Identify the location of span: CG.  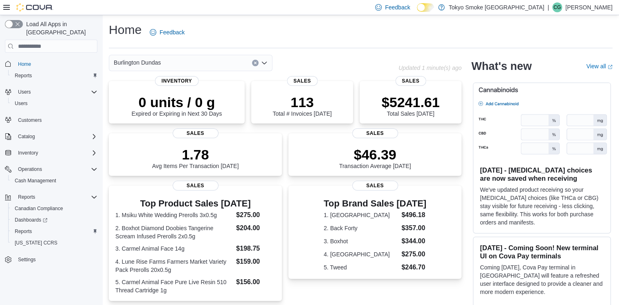
(557, 7).